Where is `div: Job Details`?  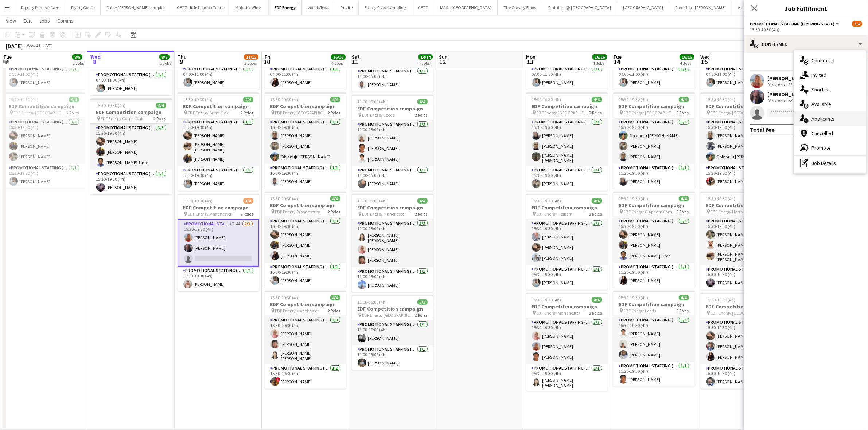 div: Job Details is located at coordinates (830, 163).